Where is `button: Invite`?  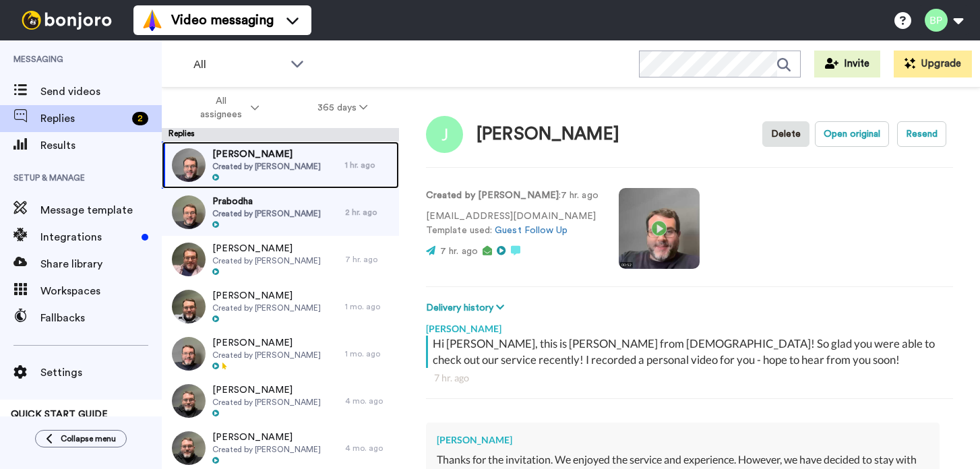
button: Invite is located at coordinates (848, 64).